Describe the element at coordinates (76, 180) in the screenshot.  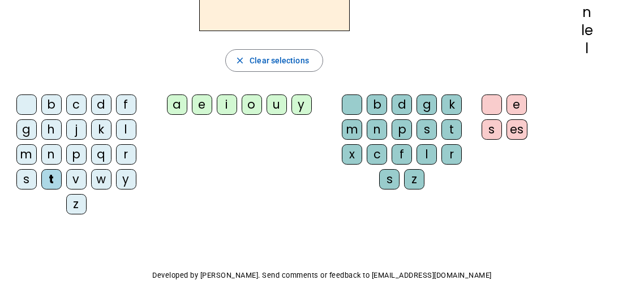
I see `div: v` at that location.